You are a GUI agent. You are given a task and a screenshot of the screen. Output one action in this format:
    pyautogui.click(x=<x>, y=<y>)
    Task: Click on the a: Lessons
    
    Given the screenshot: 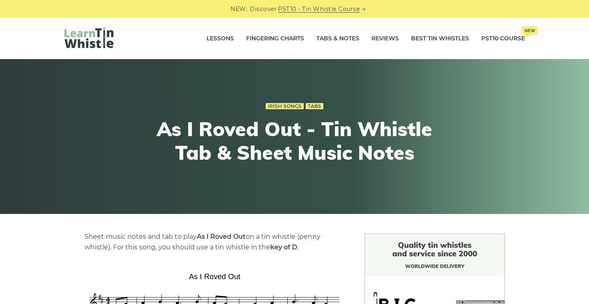 What is the action you would take?
    pyautogui.click(x=220, y=39)
    